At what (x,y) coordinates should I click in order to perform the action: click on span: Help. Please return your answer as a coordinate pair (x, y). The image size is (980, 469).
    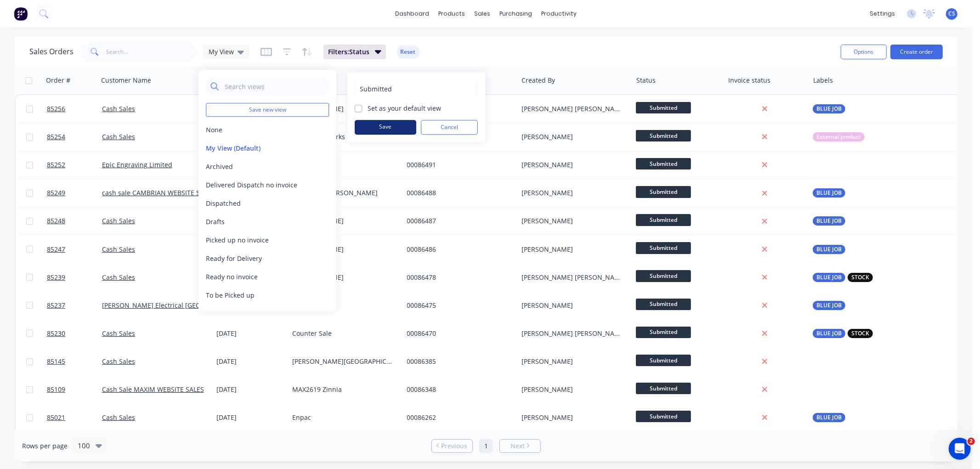
    Looking at the image, I should click on (161, 313).